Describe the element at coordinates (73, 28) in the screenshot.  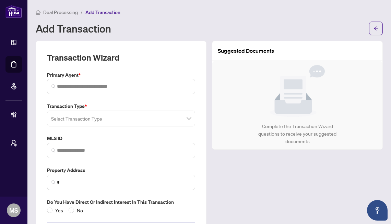
I see `h1: Add Transaction` at that location.